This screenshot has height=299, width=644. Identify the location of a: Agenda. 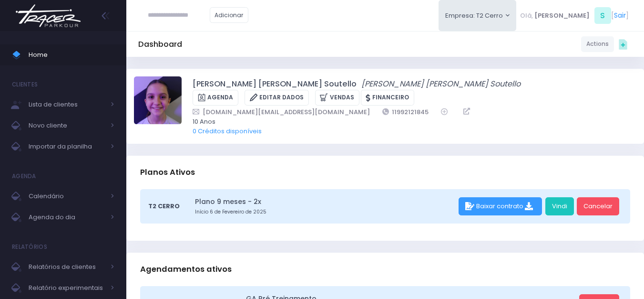
(215, 98).